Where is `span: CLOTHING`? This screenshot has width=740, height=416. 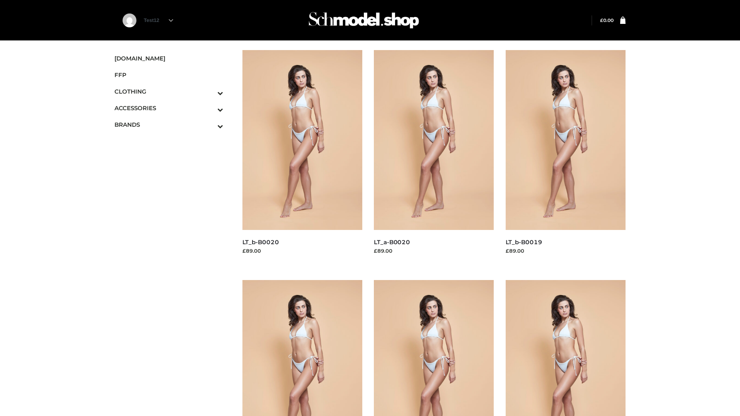
span: CLOTHING is located at coordinates (169, 91).